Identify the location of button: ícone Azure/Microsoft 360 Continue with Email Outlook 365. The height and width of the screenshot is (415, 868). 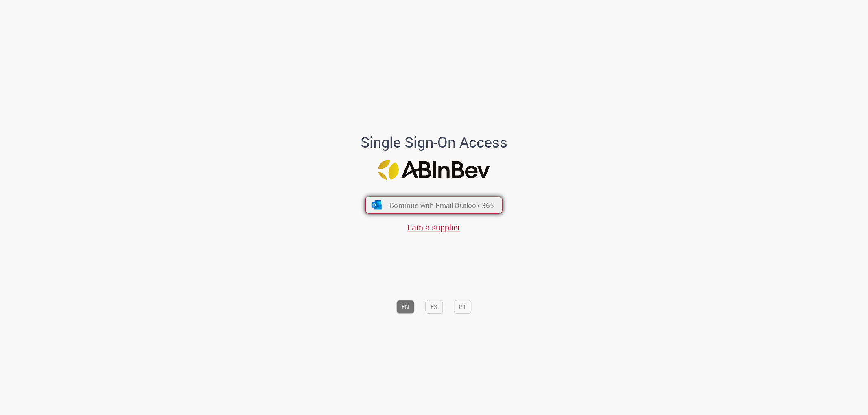
(434, 205).